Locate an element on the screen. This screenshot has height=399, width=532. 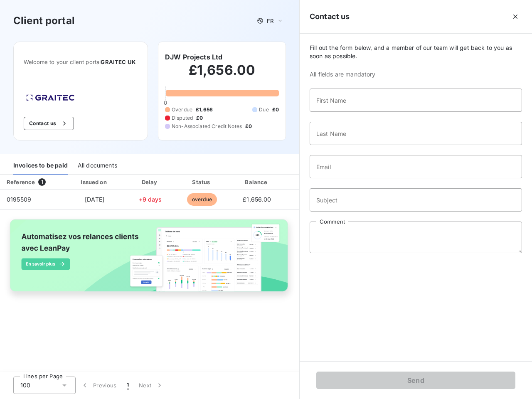
h3: Client portal is located at coordinates (44, 21).